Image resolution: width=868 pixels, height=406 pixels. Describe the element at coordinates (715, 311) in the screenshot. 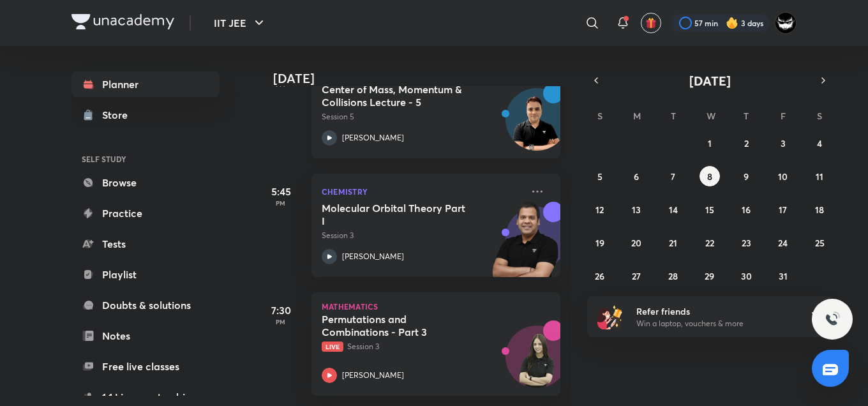

I see `h6: Refer friends` at that location.